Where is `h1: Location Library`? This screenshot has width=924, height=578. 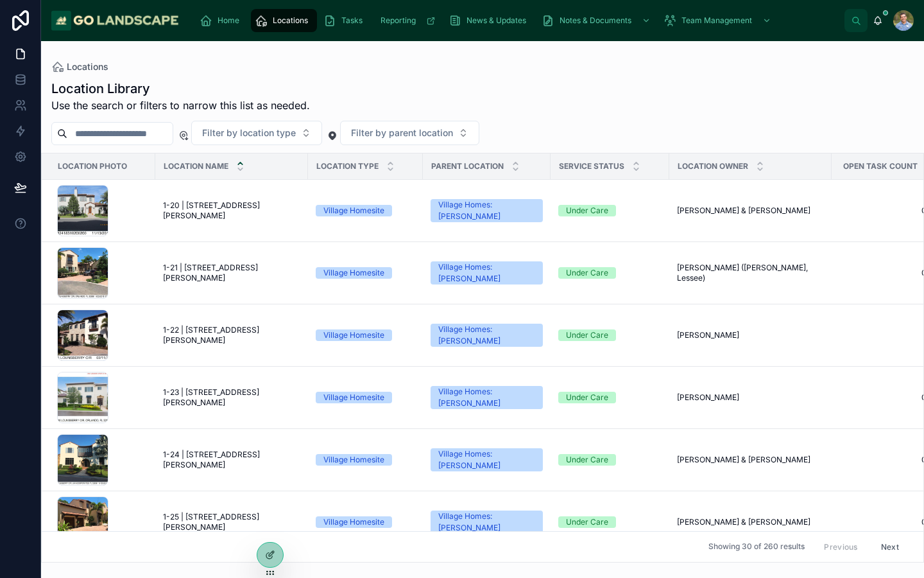 h1: Location Library is located at coordinates (181, 88).